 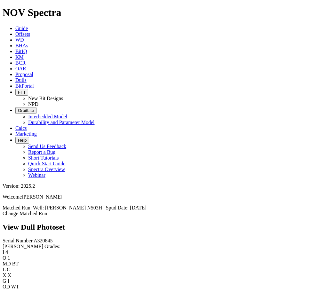 What do you see at coordinates (21, 51) in the screenshot?
I see `span: BitIQ` at bounding box center [21, 51].